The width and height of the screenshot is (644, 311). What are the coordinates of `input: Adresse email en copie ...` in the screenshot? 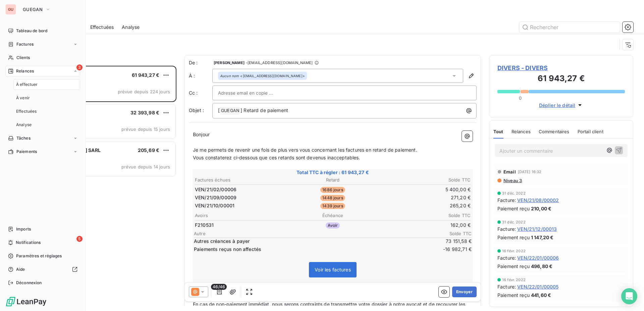 It's located at (254, 93).